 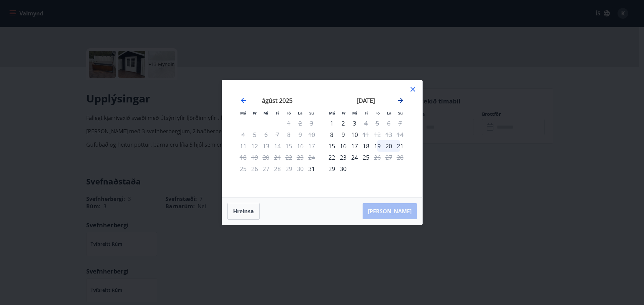 I want to click on td: Not available. föstudagur, 29. ágúst 2025, so click(x=289, y=169).